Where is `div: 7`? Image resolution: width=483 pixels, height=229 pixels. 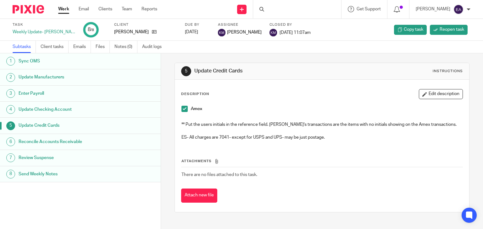 div: 7 is located at coordinates (11, 158).